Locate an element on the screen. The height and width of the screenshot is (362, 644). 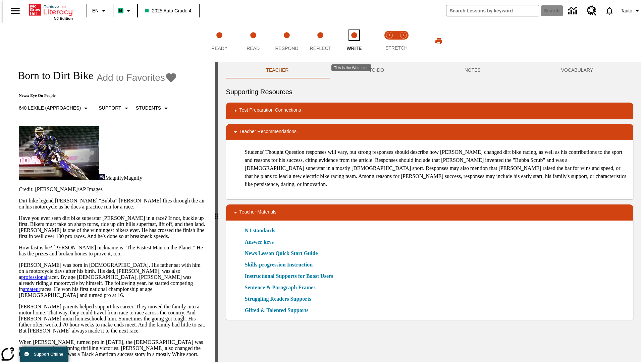
button: Stretch Read step 1 of 2 is located at coordinates (389, 41).